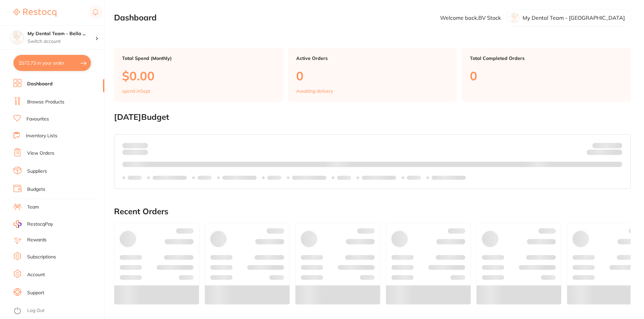  What do you see at coordinates (136, 91) in the screenshot?
I see `p: spend in Sept` at bounding box center [136, 91].